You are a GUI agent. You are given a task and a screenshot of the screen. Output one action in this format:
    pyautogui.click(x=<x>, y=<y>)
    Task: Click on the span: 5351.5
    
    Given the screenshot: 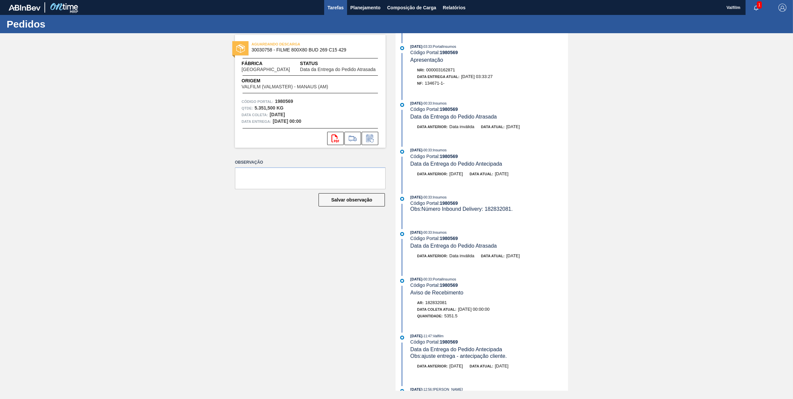 What is the action you would take?
    pyautogui.click(x=451, y=316)
    